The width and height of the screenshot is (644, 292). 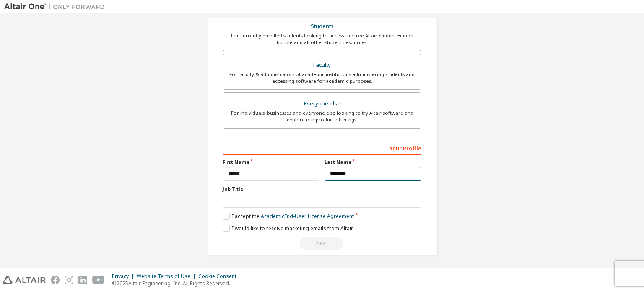 What do you see at coordinates (55, 280) in the screenshot?
I see `img: facebook.svg` at bounding box center [55, 280].